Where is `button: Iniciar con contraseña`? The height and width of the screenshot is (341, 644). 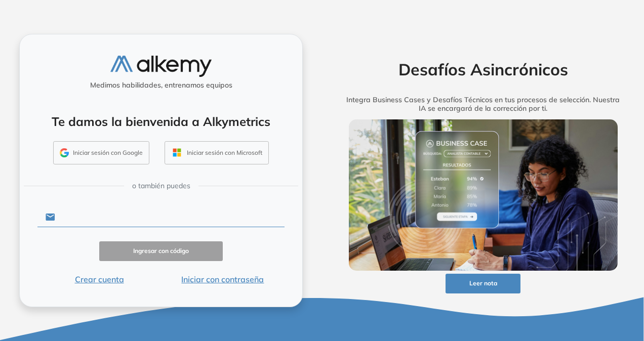
button: Iniciar con contraseña is located at coordinates (223, 279).